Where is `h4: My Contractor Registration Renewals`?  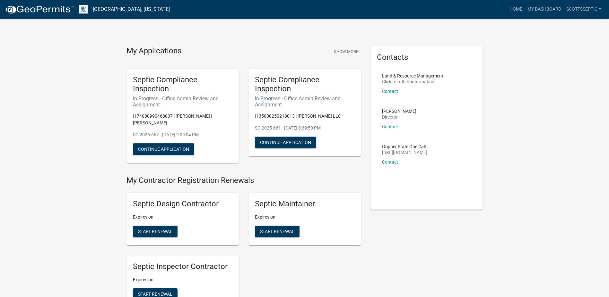
h4: My Contractor Registration Renewals is located at coordinates (244, 180).